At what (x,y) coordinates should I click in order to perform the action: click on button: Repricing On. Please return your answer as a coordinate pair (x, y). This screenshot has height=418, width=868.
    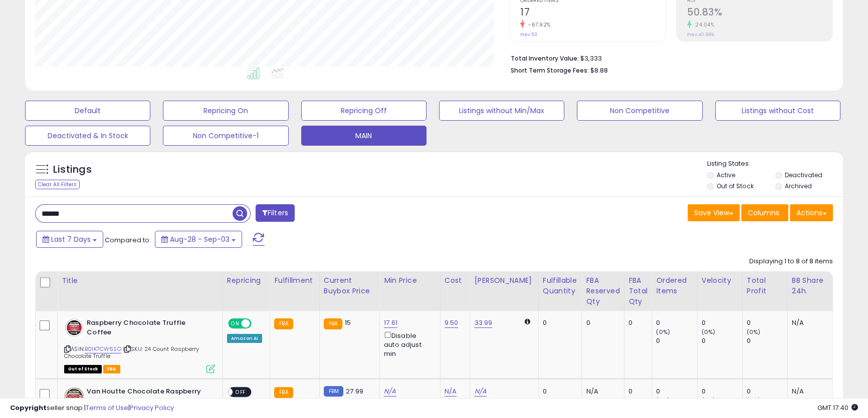
    Looking at the image, I should click on (225, 111).